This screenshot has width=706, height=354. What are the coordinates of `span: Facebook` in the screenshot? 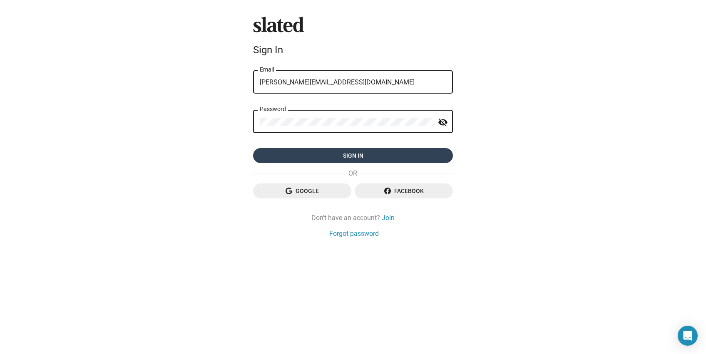 It's located at (404, 191).